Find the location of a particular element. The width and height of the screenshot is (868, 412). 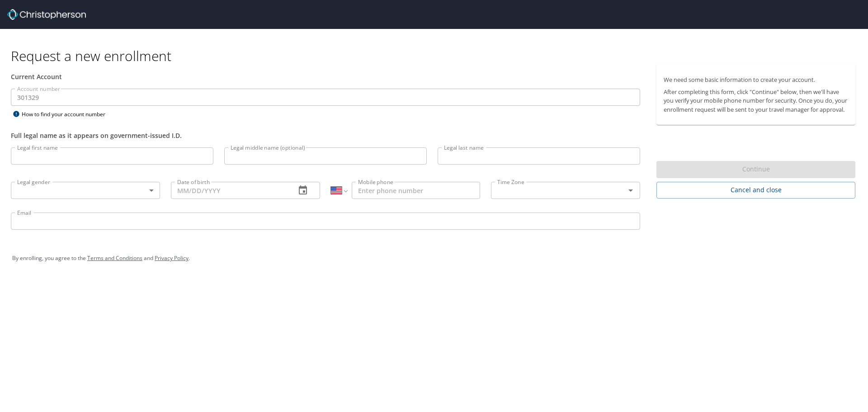

button: Open is located at coordinates (631, 191).